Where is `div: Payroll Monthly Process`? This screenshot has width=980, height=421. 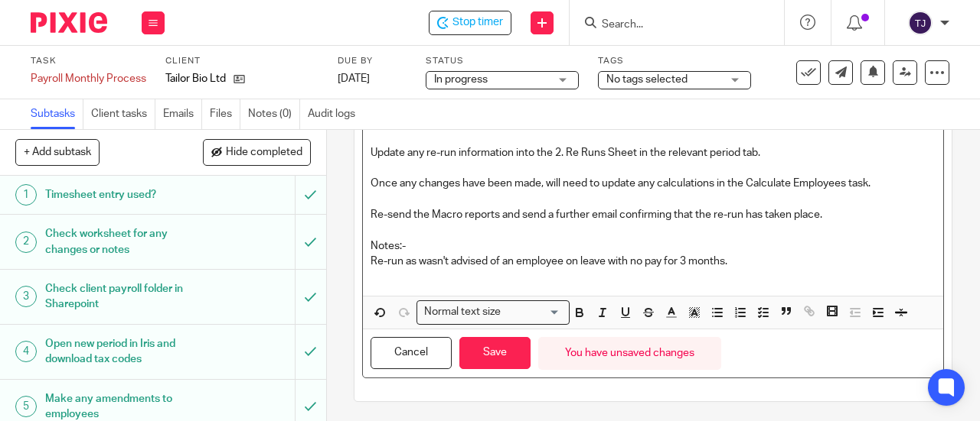
div: Payroll Monthly Process is located at coordinates (88, 79).